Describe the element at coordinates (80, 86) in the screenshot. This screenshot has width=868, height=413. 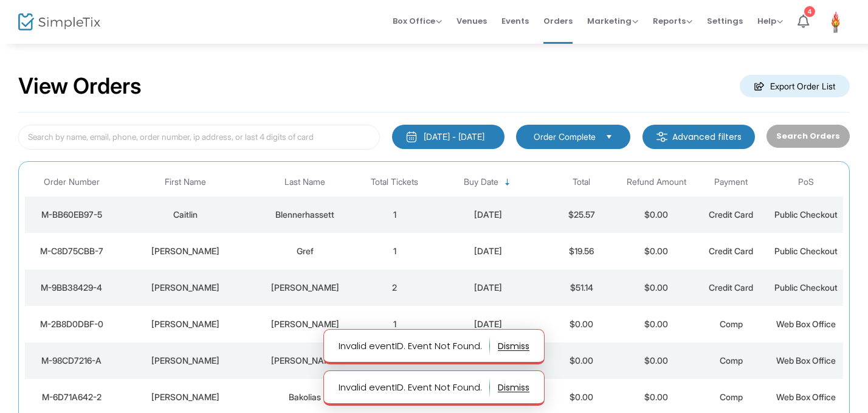
I see `h2: View Orders` at that location.